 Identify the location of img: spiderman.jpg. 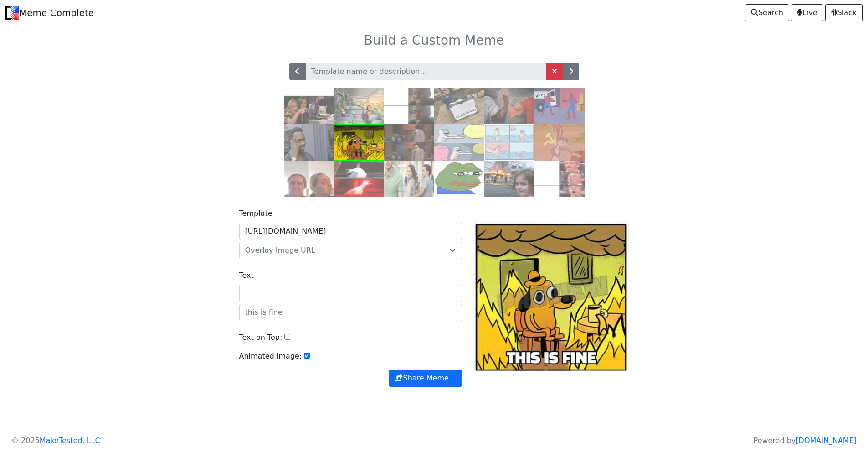
(560, 106).